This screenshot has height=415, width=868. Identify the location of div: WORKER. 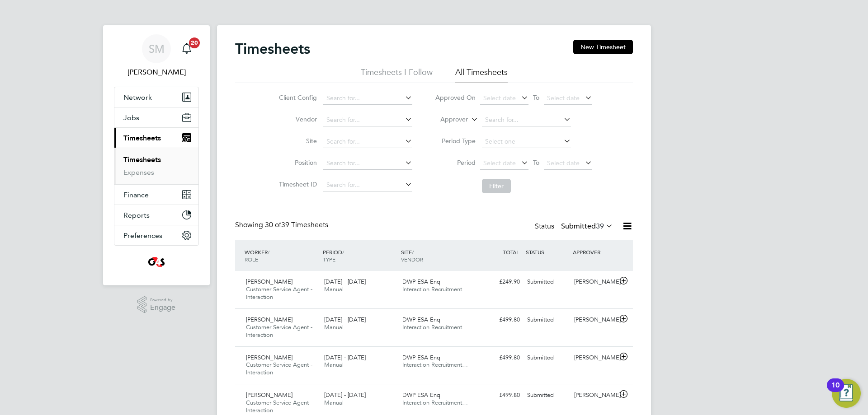
(281, 255).